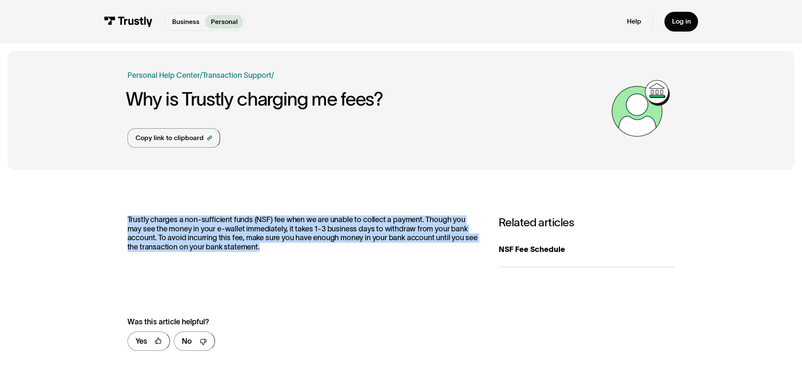 This screenshot has height=387, width=802. What do you see at coordinates (681, 21) in the screenshot?
I see `div: Log in` at bounding box center [681, 21].